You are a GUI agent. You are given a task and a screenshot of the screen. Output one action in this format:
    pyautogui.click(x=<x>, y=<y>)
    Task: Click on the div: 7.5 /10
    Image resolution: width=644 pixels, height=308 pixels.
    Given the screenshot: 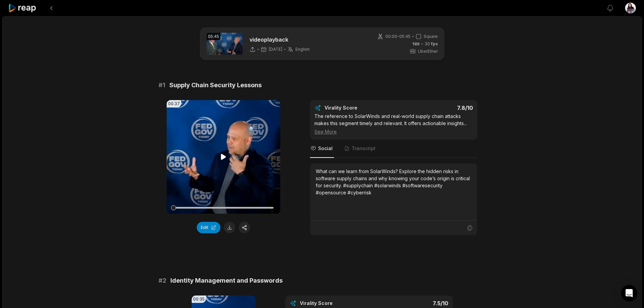 What is the action you would take?
    pyautogui.click(x=412, y=303)
    